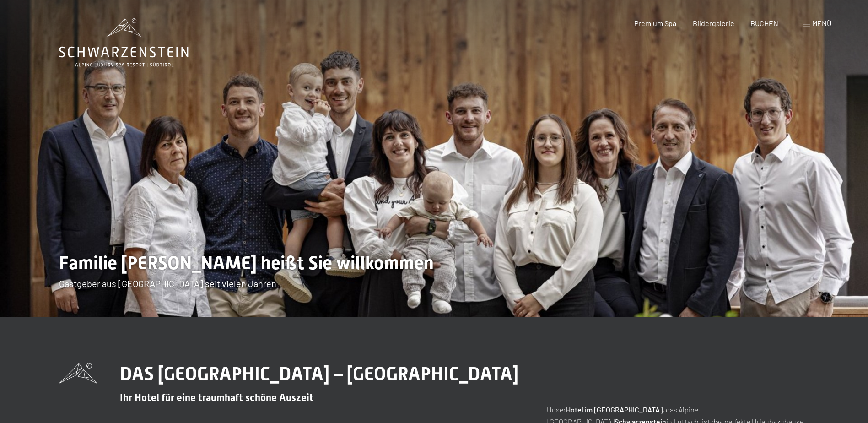 This screenshot has width=868, height=423. What do you see at coordinates (713, 23) in the screenshot?
I see `a: Bildergalerie` at bounding box center [713, 23].